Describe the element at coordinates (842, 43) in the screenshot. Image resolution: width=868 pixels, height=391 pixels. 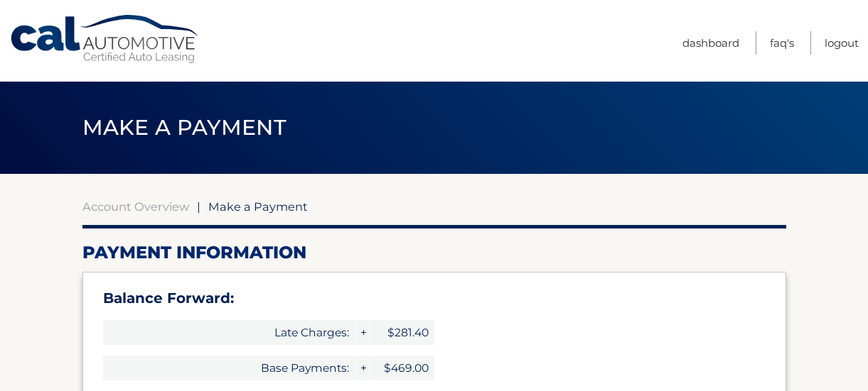
I see `a: Logout` at that location.